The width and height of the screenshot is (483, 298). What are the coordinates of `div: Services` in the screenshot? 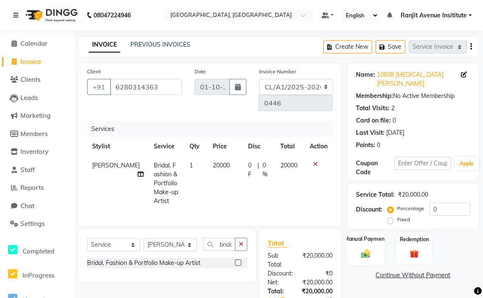 It's located at (213, 129).